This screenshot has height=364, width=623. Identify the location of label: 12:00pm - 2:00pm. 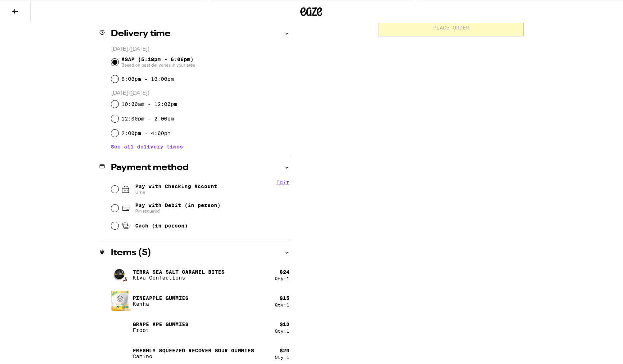
(148, 119).